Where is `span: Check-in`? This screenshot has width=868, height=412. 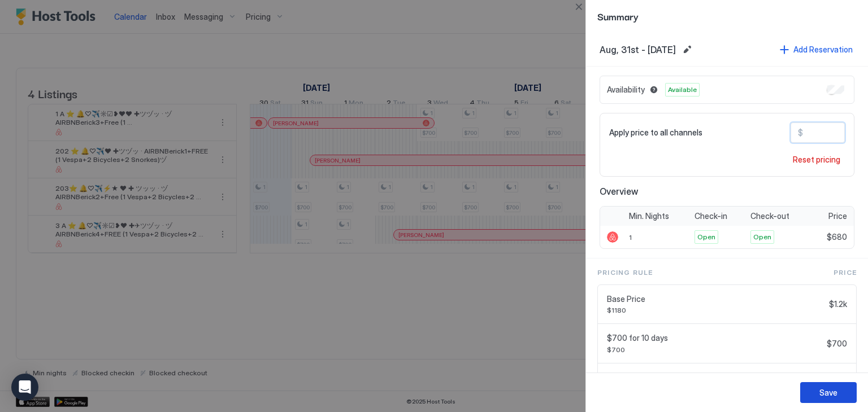 span: Check-in is located at coordinates (711, 216).